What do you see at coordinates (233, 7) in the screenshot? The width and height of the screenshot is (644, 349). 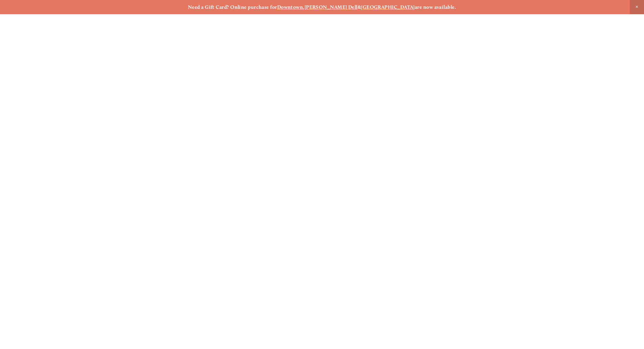 I see `strong: Need a Gift Card? Online purchase for` at bounding box center [233, 7].